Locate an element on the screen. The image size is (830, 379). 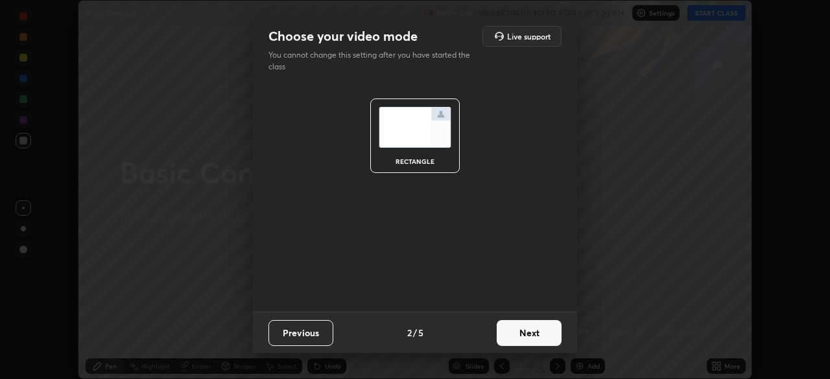
img: normalScreenIcon.ae25ed63.svg is located at coordinates (415, 127).